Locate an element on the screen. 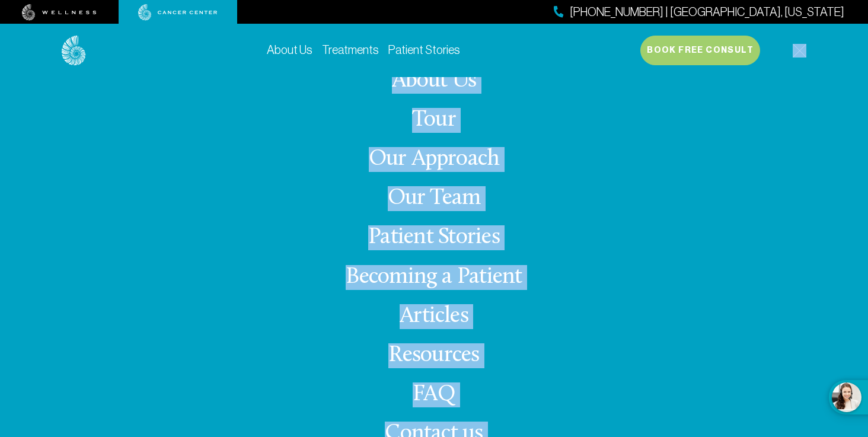  button: Book Free Consult is located at coordinates (700, 50).